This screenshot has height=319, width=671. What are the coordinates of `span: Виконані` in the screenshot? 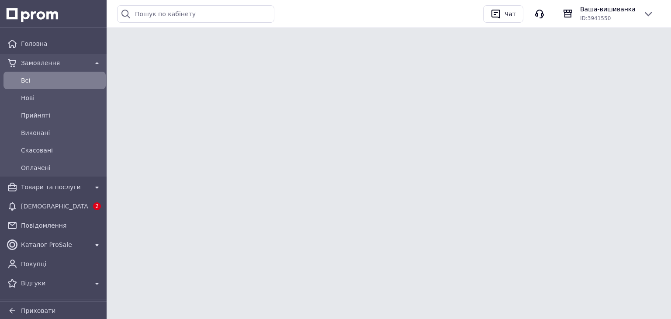 It's located at (62, 133).